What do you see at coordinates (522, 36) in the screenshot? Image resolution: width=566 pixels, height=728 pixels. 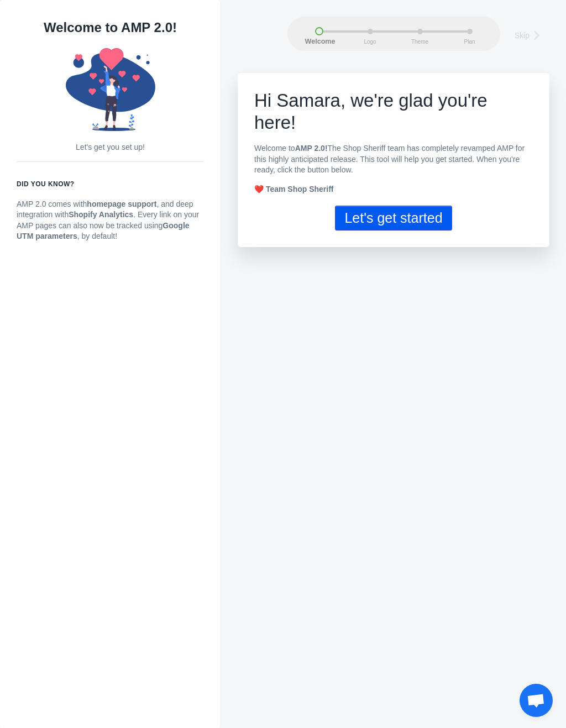 I see `span: Skip` at bounding box center [522, 36].